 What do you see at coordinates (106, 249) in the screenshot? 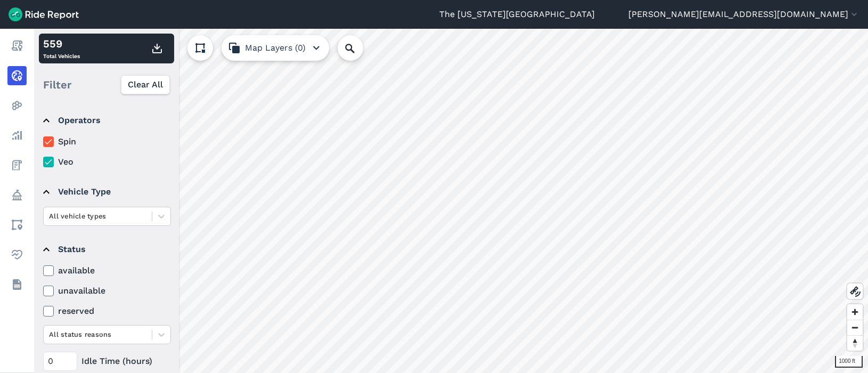
I see `summary: Status` at bounding box center [106, 249].